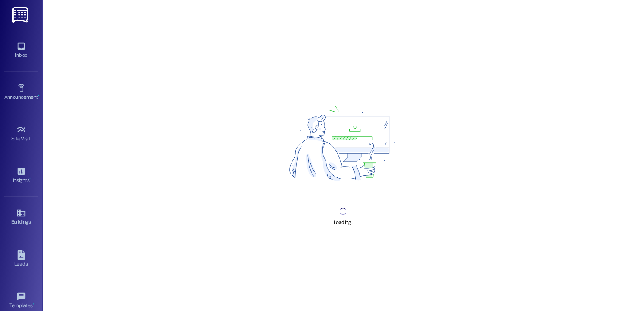  What do you see at coordinates (21, 259) in the screenshot?
I see `a: Leads` at bounding box center [21, 259].